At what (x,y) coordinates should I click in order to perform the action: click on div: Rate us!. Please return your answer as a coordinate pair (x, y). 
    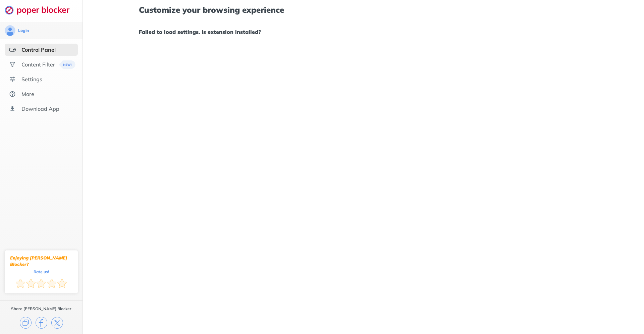
    Looking at the image, I should click on (41, 272).